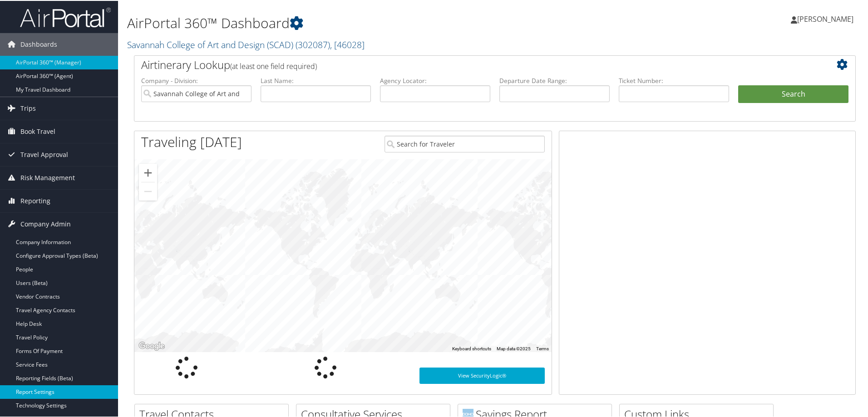 Image resolution: width=868 pixels, height=417 pixels. I want to click on span: Reporting, so click(36, 200).